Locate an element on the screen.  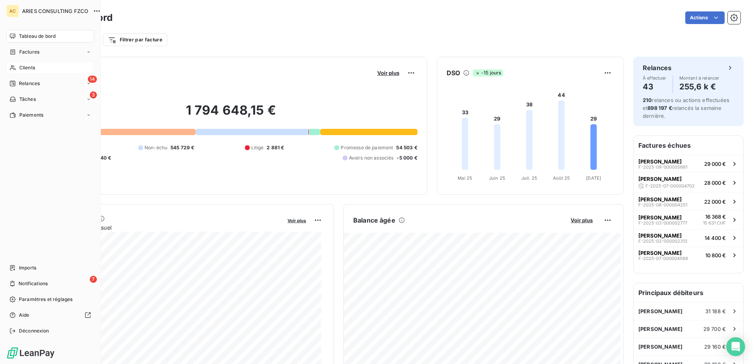
span: 3 is located at coordinates (93, 95).